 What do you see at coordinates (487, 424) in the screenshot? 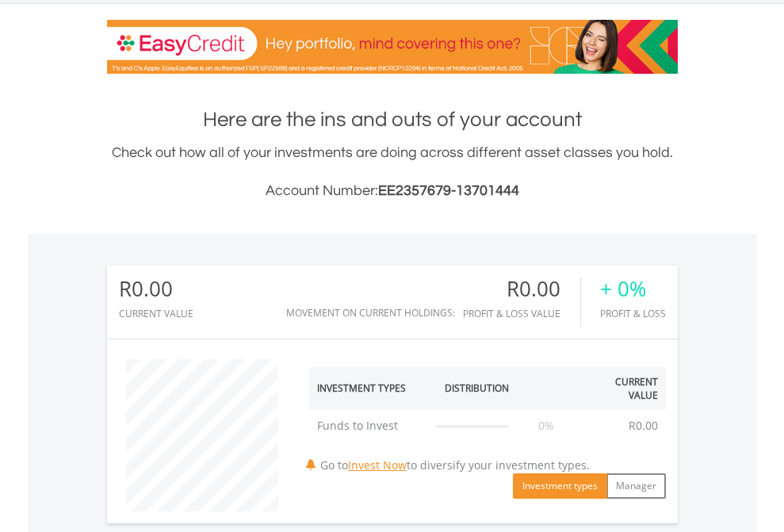
I see `div: Go to to diversify your investment types.` at bounding box center [487, 424].